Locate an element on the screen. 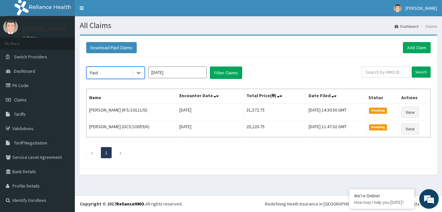 This screenshot has height=212, width=442. a: Add Claim is located at coordinates (417, 48).